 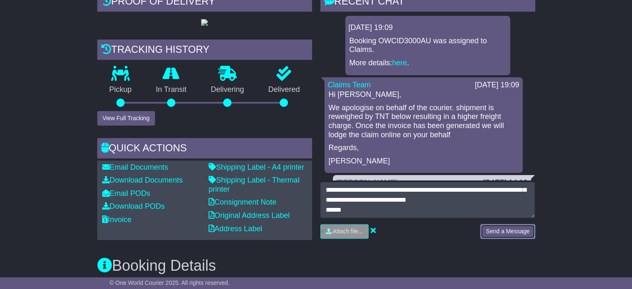 What do you see at coordinates (254, 185) in the screenshot?
I see `a: Shipping Label - Thermal printer` at bounding box center [254, 185].